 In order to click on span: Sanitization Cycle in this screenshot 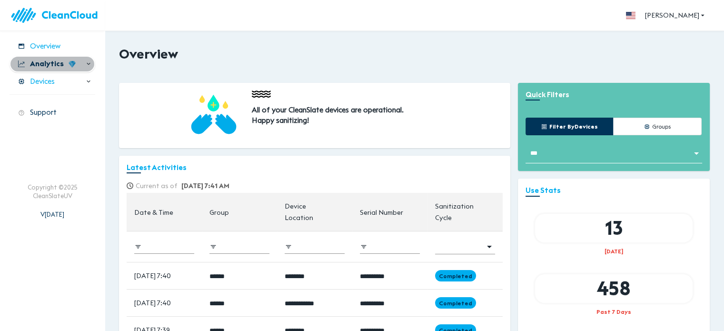, I will do `click(465, 212)`.